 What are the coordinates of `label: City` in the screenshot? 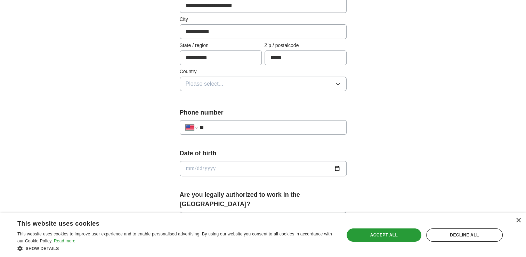 It's located at (263, 19).